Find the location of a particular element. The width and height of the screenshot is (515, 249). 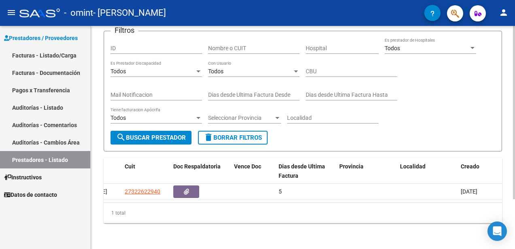

mat-icon: delete is located at coordinates (209, 137).